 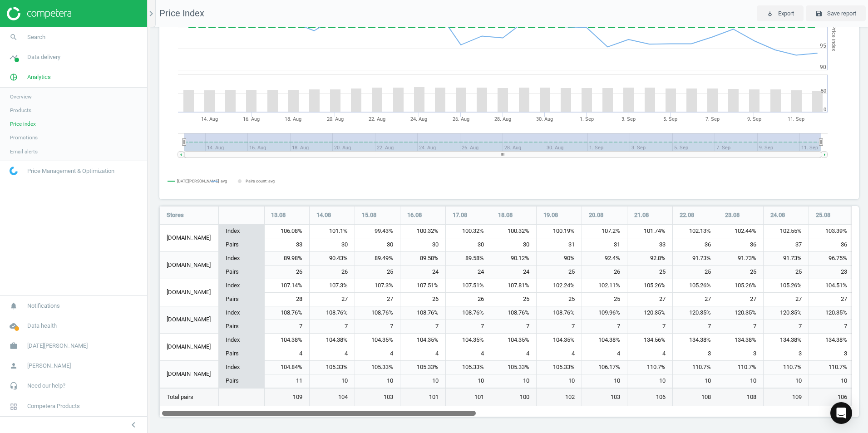 What do you see at coordinates (324, 215) in the screenshot?
I see `span: 14.08` at bounding box center [324, 215].